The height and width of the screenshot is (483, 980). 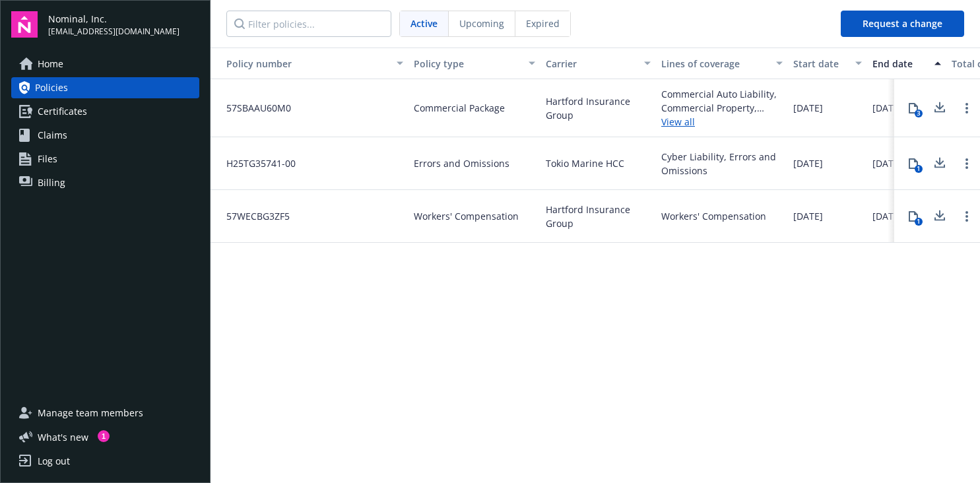 I want to click on button: Start date, so click(x=828, y=64).